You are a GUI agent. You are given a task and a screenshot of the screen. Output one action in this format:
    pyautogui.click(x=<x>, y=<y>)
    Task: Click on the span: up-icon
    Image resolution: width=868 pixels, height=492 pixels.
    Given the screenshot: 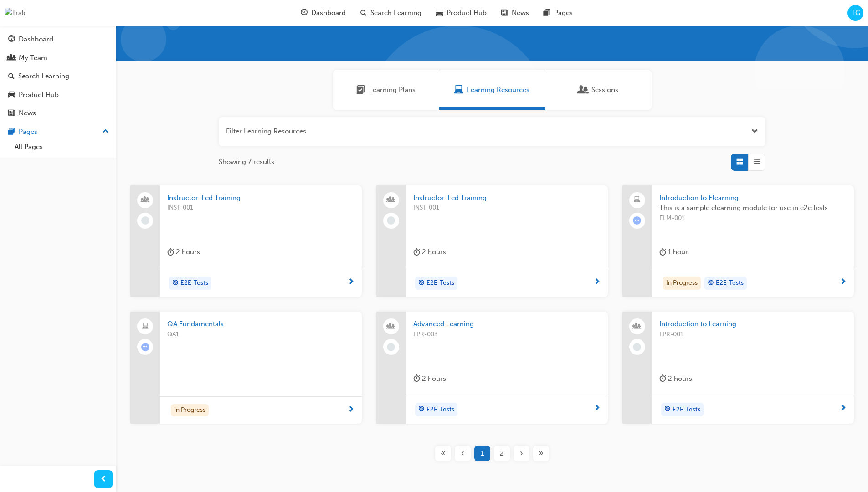 What is the action you would take?
    pyautogui.click(x=106, y=131)
    